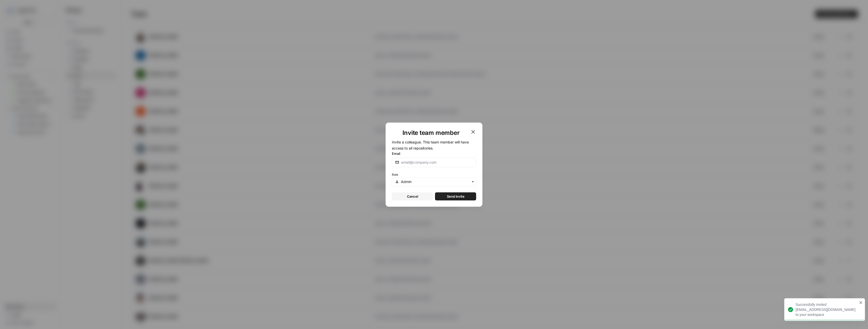  What do you see at coordinates (434, 154) in the screenshot?
I see `label: Email` at bounding box center [434, 154].